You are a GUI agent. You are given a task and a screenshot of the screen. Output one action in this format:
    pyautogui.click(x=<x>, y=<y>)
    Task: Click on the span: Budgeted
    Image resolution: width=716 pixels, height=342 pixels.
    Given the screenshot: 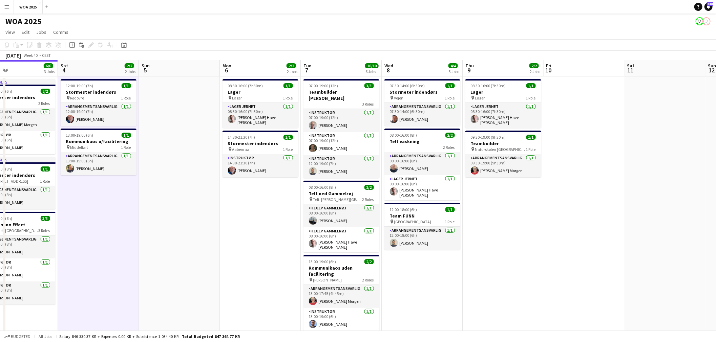 What is the action you would take?
    pyautogui.click(x=21, y=337)
    